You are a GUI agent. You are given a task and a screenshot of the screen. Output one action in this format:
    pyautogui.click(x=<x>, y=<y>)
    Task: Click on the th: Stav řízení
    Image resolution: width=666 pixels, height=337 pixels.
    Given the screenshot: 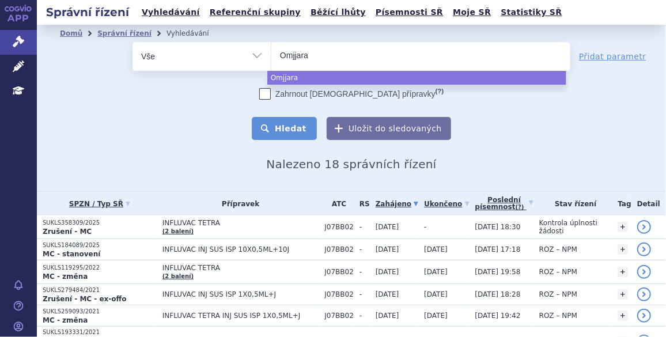 What is the action you would take?
    pyautogui.click(x=573, y=203)
    